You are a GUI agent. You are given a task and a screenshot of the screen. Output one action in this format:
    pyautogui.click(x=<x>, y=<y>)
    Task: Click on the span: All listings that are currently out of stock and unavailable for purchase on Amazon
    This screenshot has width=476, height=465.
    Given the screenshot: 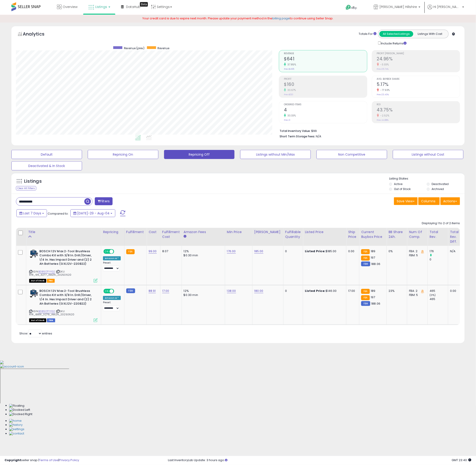 What is the action you would take?
    pyautogui.click(x=38, y=280)
    